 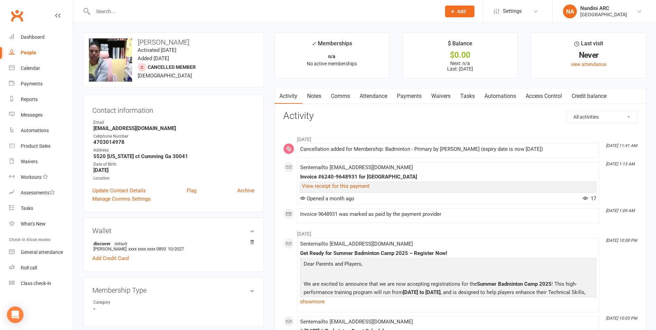 I want to click on div: What's New, so click(x=33, y=224).